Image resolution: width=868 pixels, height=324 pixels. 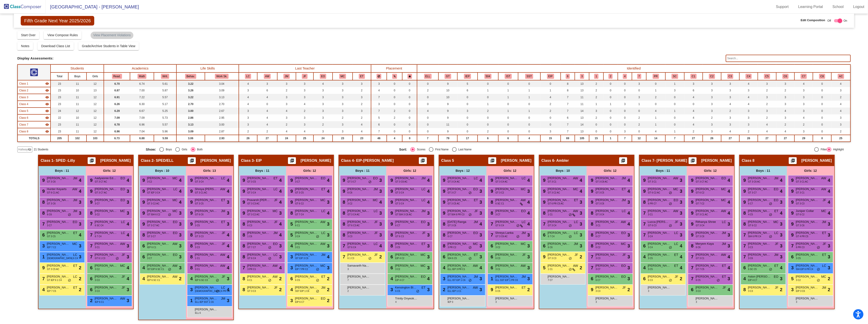 What do you see at coordinates (448, 104) in the screenshot?
I see `td: 9` at bounding box center [448, 104].